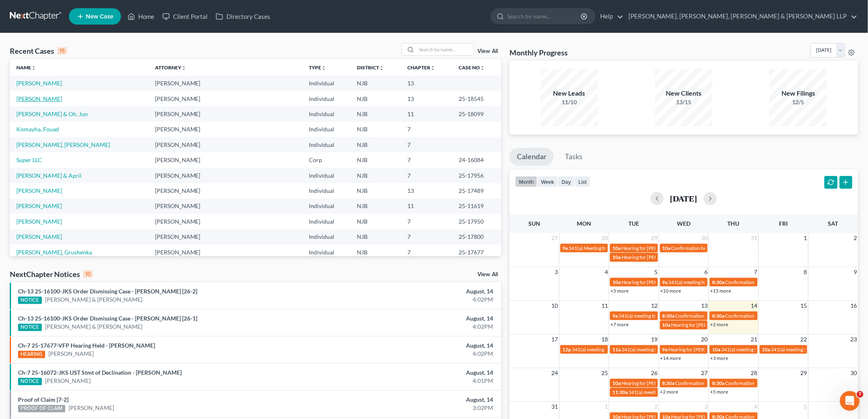 This screenshot has width=868, height=419. Describe the element at coordinates (243, 17) in the screenshot. I see `a: Directory Cases` at that location.